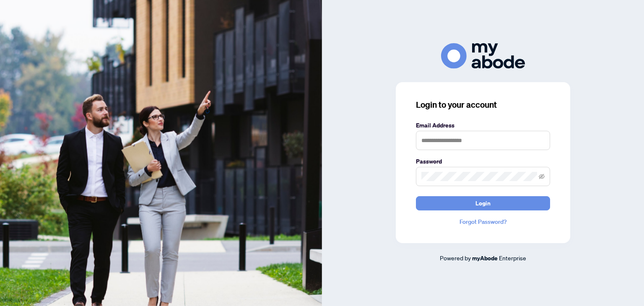  Describe the element at coordinates (485, 258) in the screenshot. I see `a: myAbode` at that location.